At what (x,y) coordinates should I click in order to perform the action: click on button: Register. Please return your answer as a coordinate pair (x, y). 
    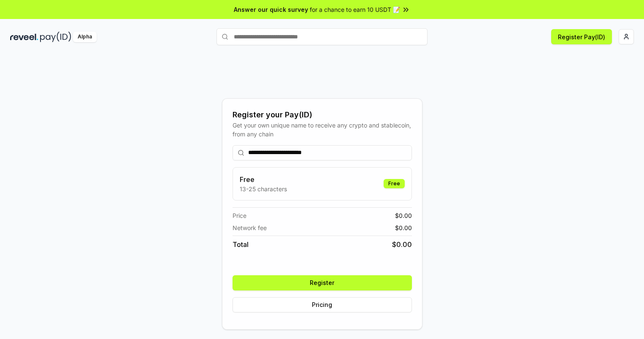
    Looking at the image, I should click on (322, 283).